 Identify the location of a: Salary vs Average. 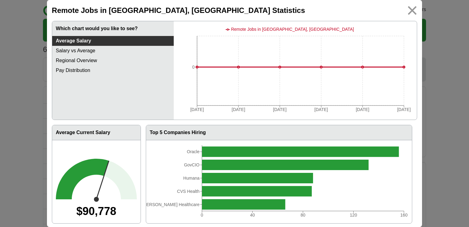
(113, 51).